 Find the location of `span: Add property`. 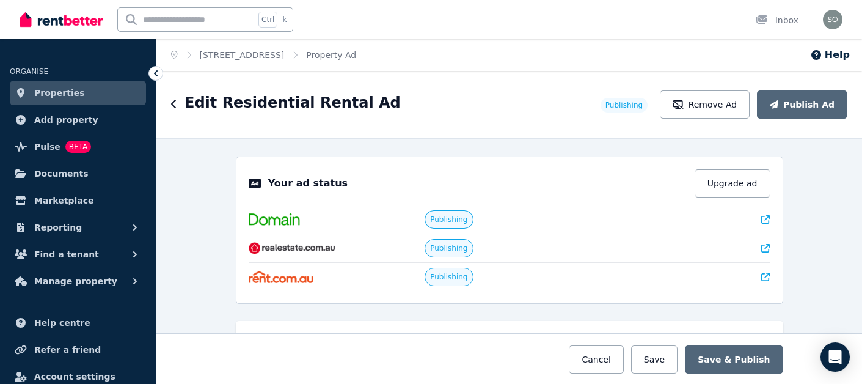

span: Add property is located at coordinates (66, 120).